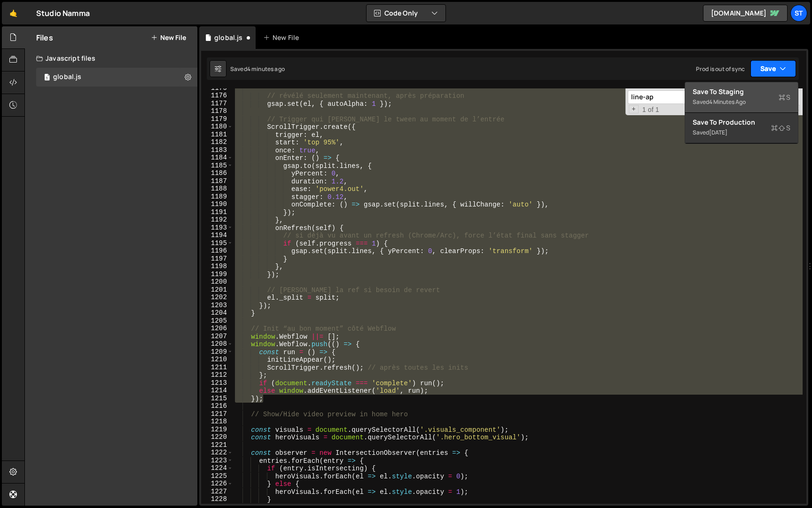 This screenshot has width=812, height=508. Describe the element at coordinates (111, 59) in the screenshot. I see `div: Javascript files` at that location.